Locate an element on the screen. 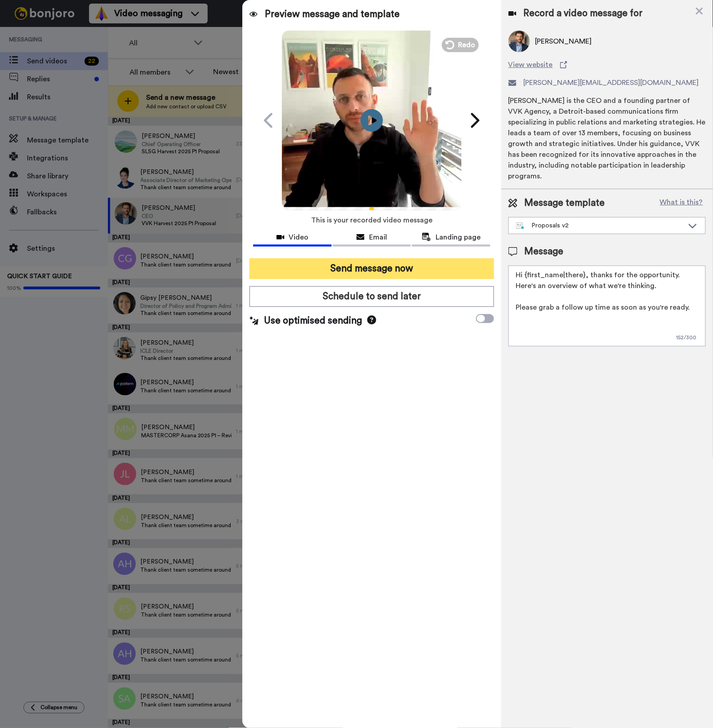  span: Use optimised sending is located at coordinates (313, 321).